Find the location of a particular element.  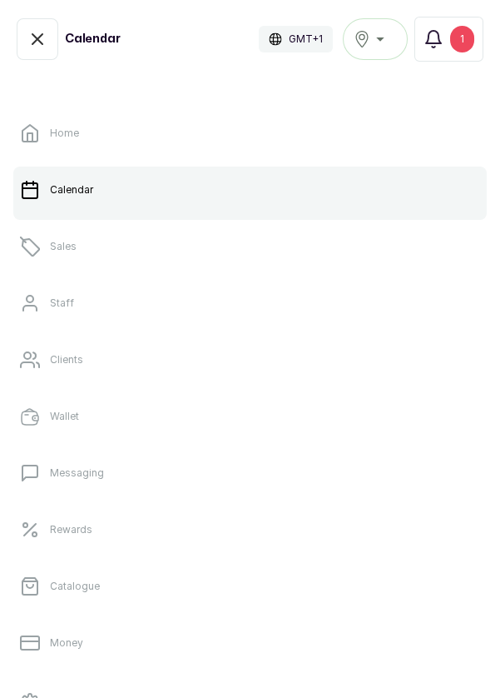

div: 1 is located at coordinates (462, 39).